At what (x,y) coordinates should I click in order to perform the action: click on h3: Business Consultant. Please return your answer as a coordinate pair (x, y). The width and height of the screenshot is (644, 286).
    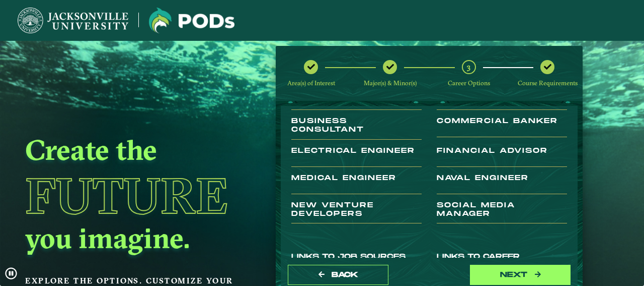
    Looking at the image, I should click on (357, 128).